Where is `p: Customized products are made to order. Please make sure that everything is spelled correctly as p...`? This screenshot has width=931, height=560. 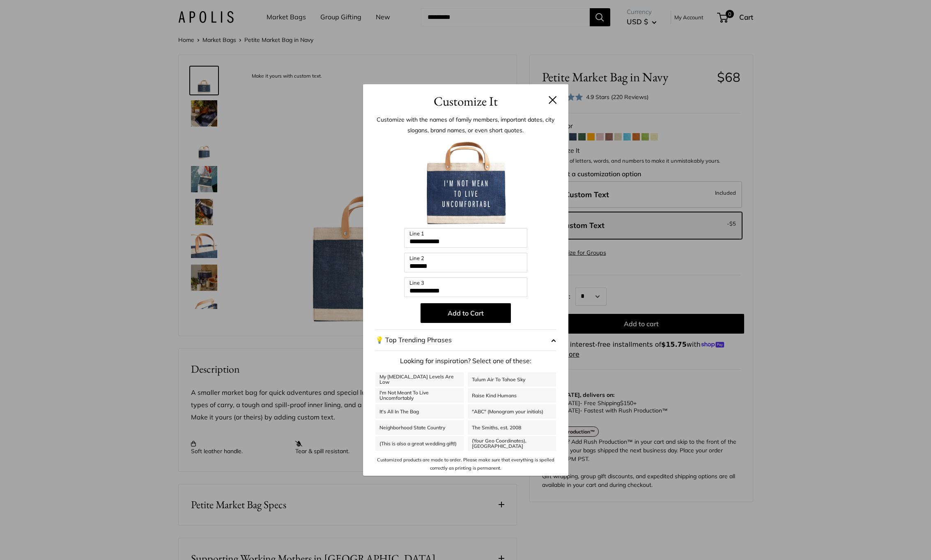
p: Customized products are made to order. Please make sure that everything is spelled correctly as p... is located at coordinates (466, 464).